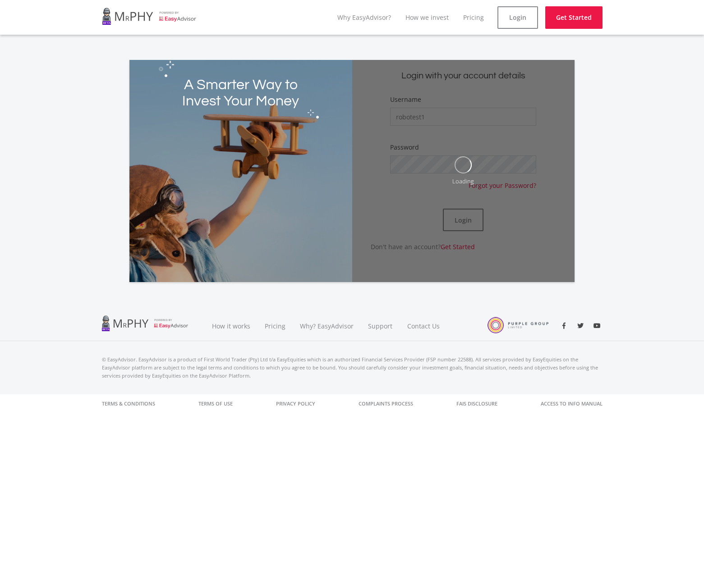  Describe the element at coordinates (215, 404) in the screenshot. I see `a: Terms of Use` at that location.